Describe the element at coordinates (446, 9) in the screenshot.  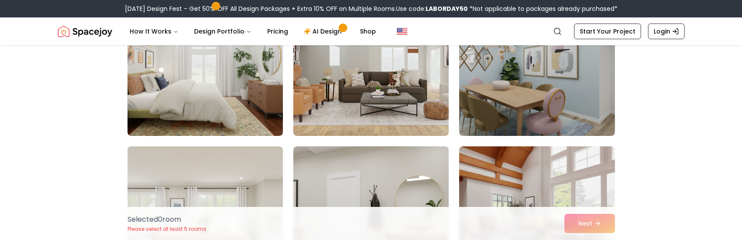
I see `b: LABORDAY50` at that location.